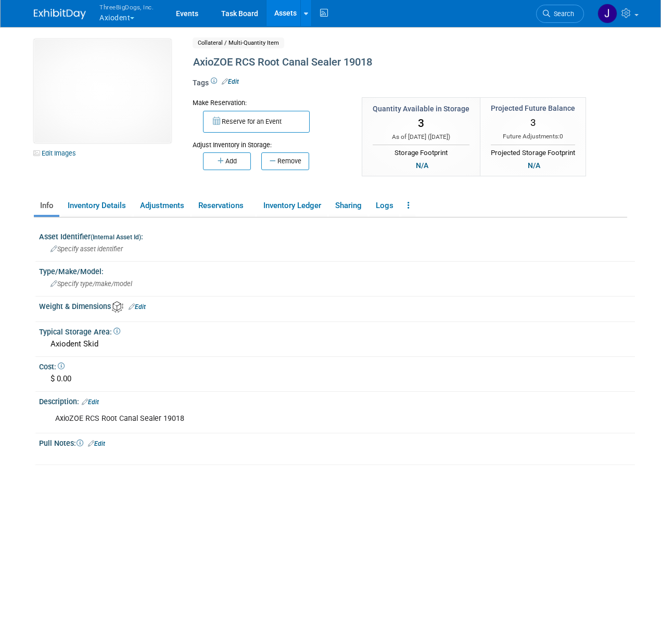 Image resolution: width=661 pixels, height=644 pixels. Describe the element at coordinates (117, 307) in the screenshot. I see `img: Asset Weight and Dimensions` at that location.